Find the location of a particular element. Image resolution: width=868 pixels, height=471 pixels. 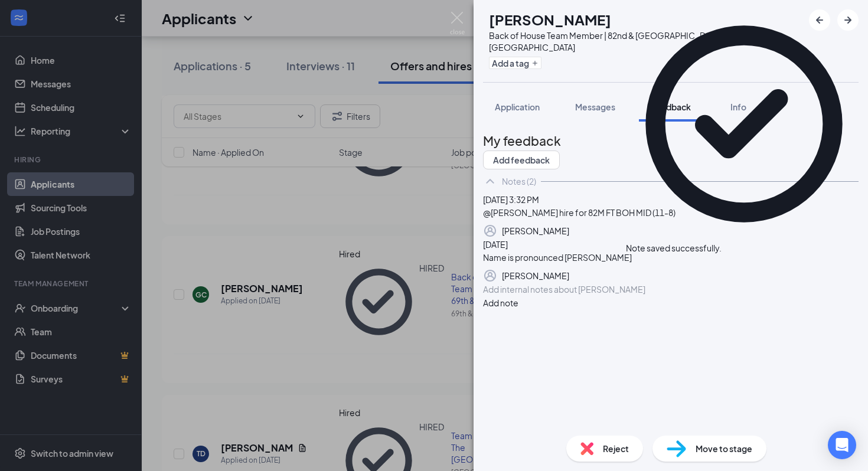

span: Reject is located at coordinates (616, 449).